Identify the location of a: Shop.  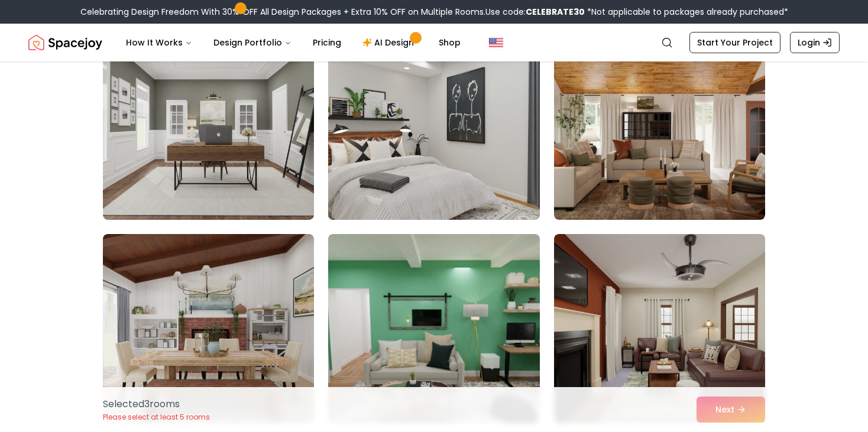
(449, 43).